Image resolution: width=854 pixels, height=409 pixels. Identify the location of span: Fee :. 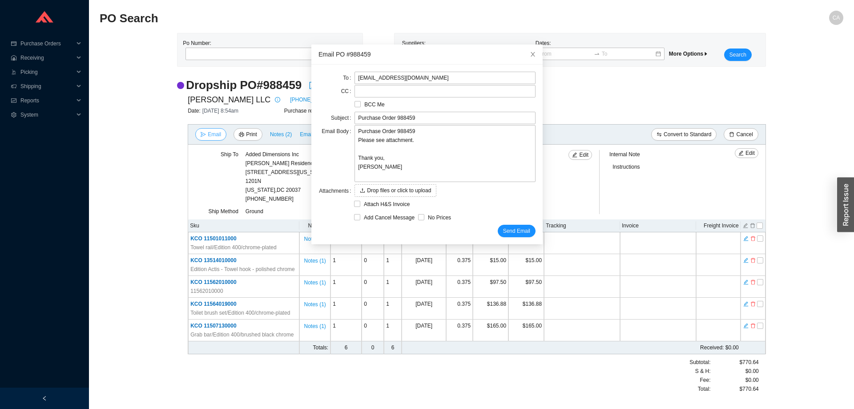
(705, 380).